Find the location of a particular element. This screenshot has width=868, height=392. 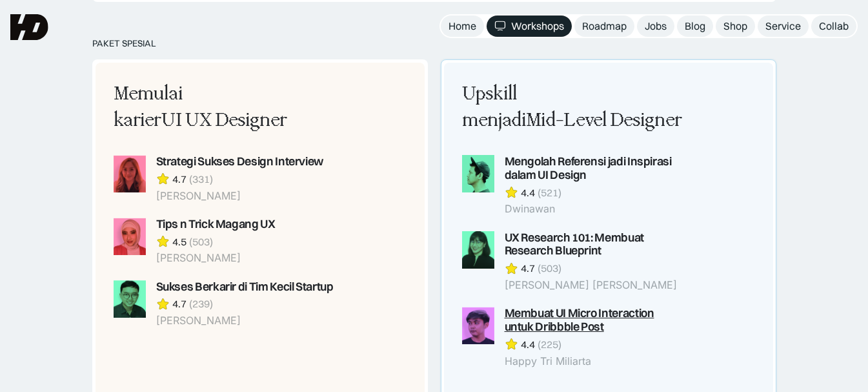

div: UX Research 101: Membuat Research Blueprint is located at coordinates (594, 244).